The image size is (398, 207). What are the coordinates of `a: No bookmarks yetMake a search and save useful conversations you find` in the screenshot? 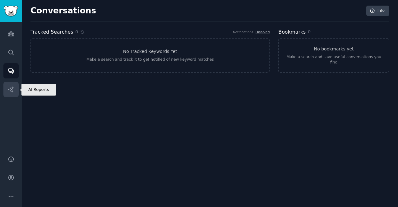 It's located at (333, 55).